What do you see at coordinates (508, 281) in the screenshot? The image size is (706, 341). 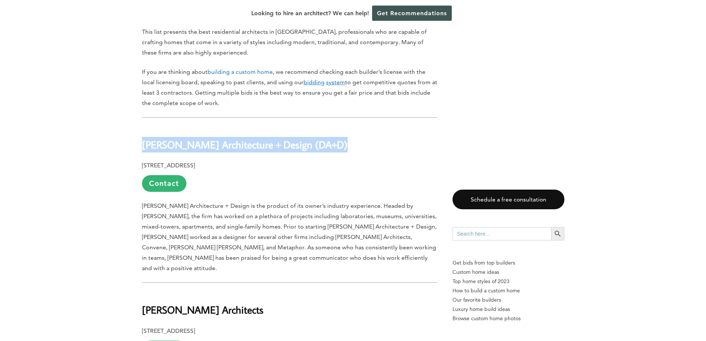 I see `a: Top home styles of 2023` at bounding box center [508, 281].